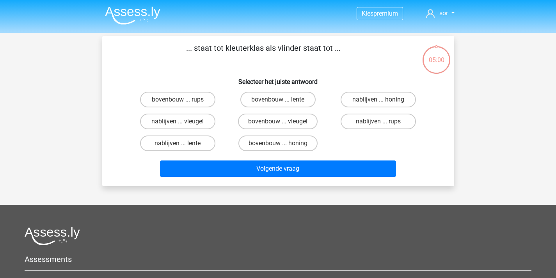 The height and width of the screenshot is (278, 556). Describe the element at coordinates (278, 99) in the screenshot. I see `label: bovenbouw ... lente` at that location.